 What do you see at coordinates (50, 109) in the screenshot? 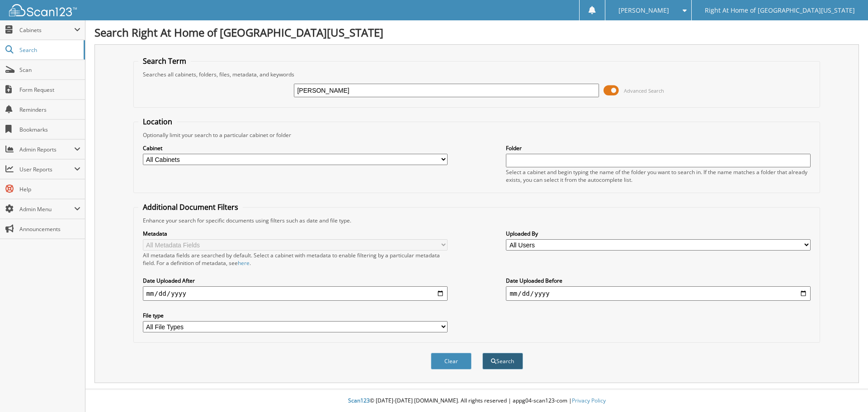
I see `span: Reminders` at bounding box center [50, 109].